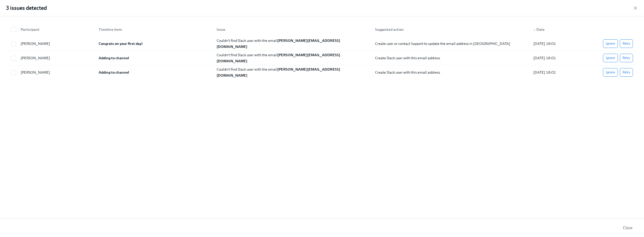 The image size is (644, 237). Describe the element at coordinates (26, 8) in the screenshot. I see `h2: 3 issues detected` at that location.